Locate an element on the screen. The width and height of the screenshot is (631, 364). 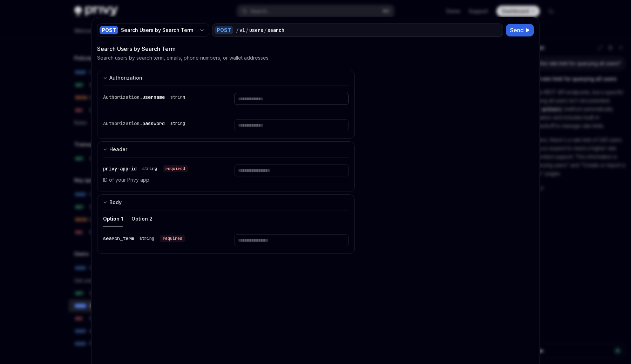
button: Option 2 is located at coordinates (142, 219).